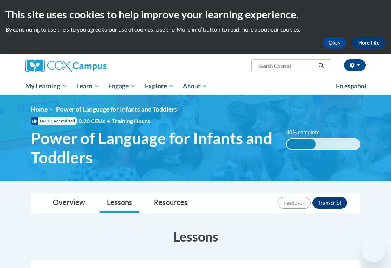 The image size is (391, 268). I want to click on span: Explore, so click(159, 86).